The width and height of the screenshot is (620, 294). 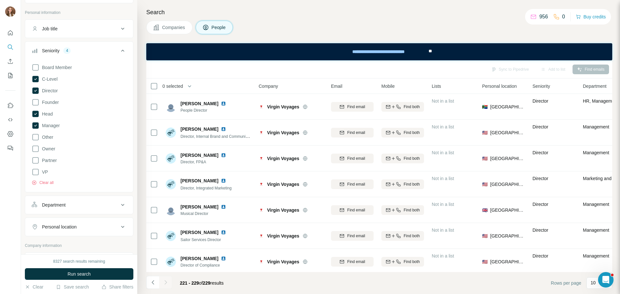 What do you see at coordinates (219, 136) in the screenshot?
I see `span: Director, Internal Brand and Communications` at bounding box center [219, 136].